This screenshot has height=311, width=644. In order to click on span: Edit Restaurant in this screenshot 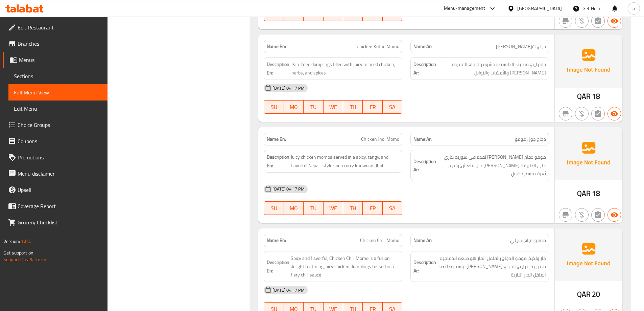, I will do `click(60, 27)`.